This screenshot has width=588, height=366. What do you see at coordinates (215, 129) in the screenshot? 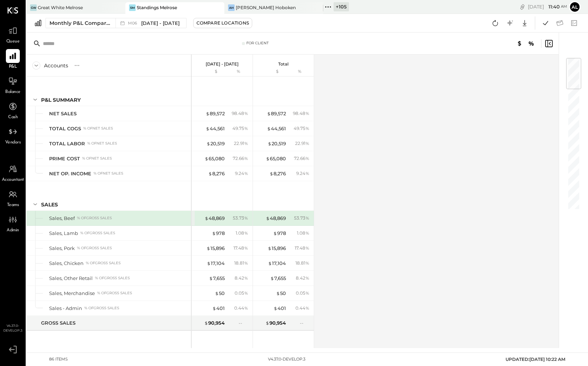
I see `div: 44,561` at bounding box center [215, 129].